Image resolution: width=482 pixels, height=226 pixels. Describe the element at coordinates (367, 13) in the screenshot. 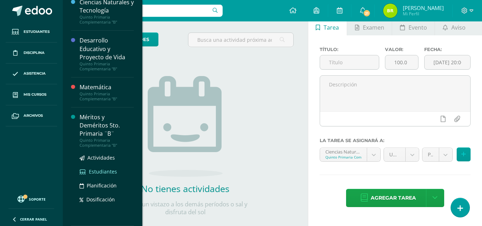

I see `span: 21` at that location.